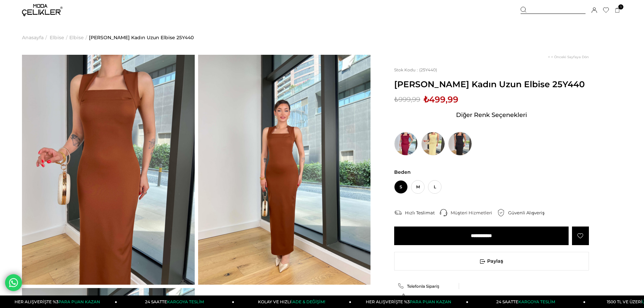 The width and height of the screenshot is (644, 308). Describe the element at coordinates (435, 187) in the screenshot. I see `span: L` at that location.